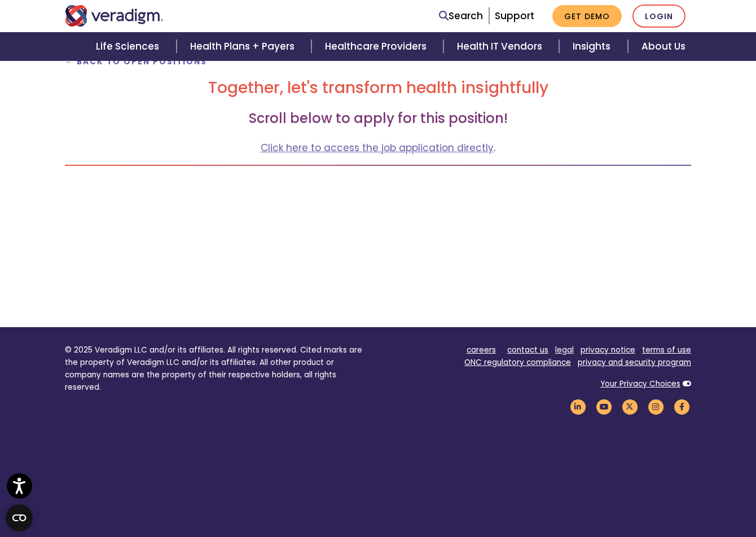 This screenshot has width=756, height=537. What do you see at coordinates (481, 350) in the screenshot?
I see `a: careers` at bounding box center [481, 350].